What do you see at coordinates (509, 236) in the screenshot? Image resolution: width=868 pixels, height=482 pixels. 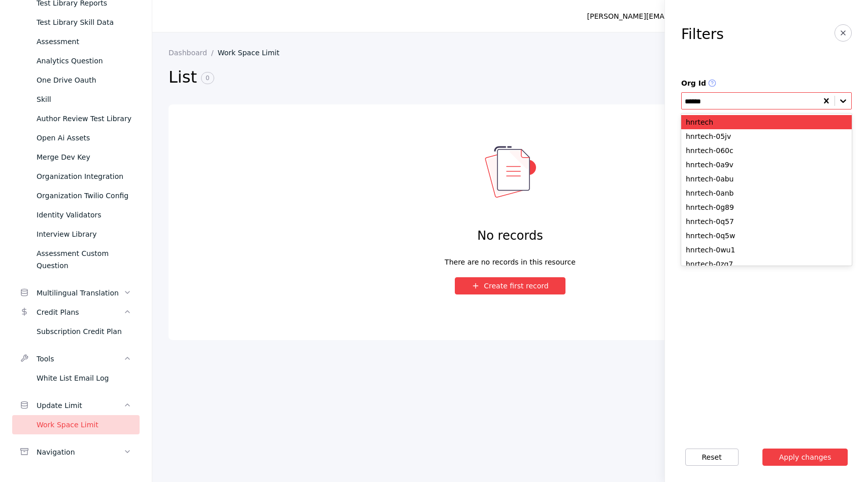 I see `h4: No records` at bounding box center [509, 236].